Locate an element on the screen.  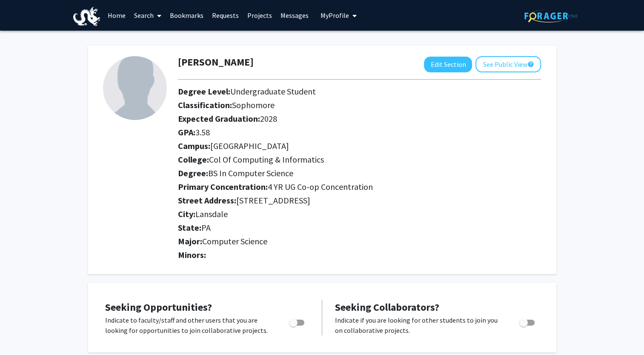
span: Computer Science is located at coordinates (234, 241).